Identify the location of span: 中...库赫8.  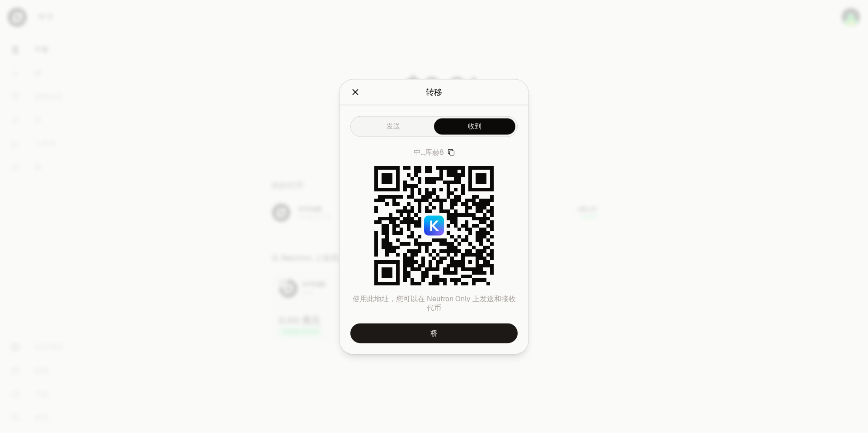
(428, 152).